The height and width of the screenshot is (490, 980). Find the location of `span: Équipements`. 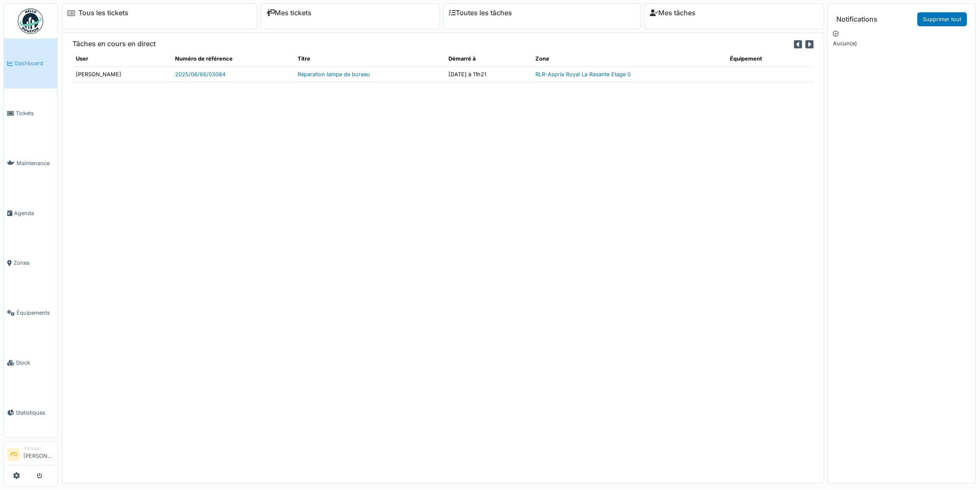

span: Équipements is located at coordinates (35, 313).